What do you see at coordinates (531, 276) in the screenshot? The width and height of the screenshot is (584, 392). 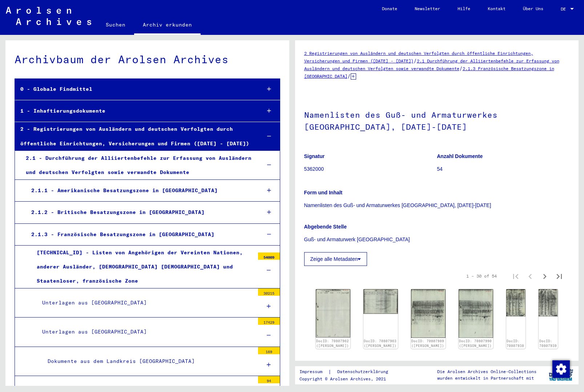 I see `button: Previous page` at bounding box center [531, 276].